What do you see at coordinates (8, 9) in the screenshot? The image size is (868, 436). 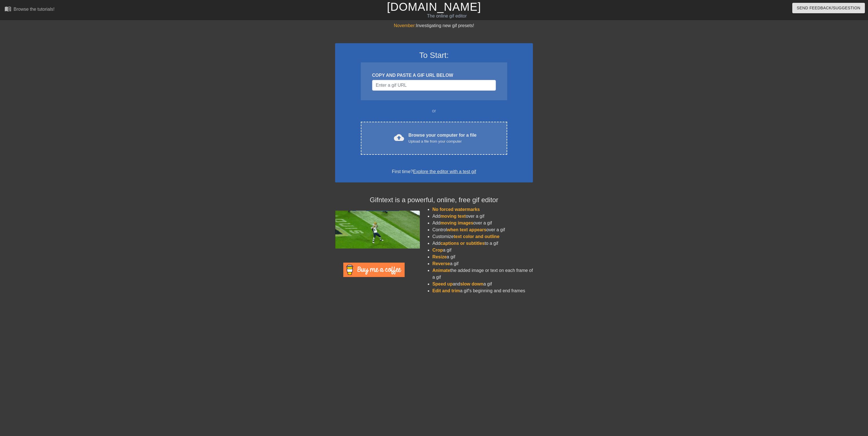 I see `span: menu_book` at bounding box center [8, 9].